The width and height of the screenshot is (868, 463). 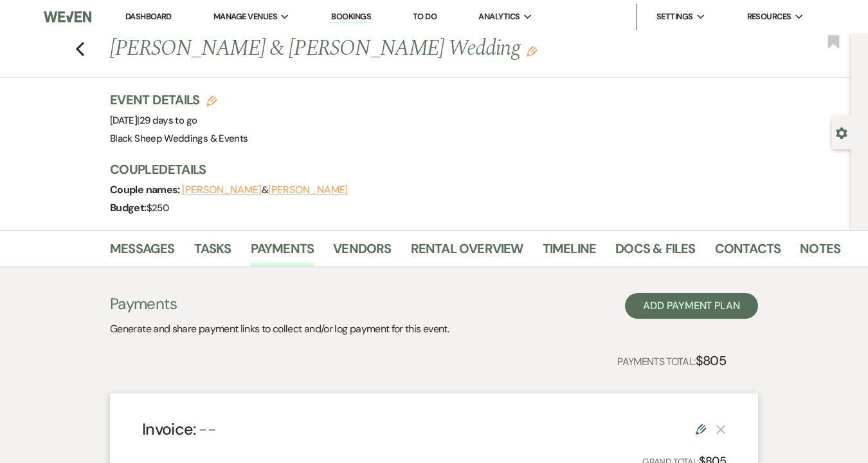 What do you see at coordinates (499, 17) in the screenshot?
I see `span: Analytics` at bounding box center [499, 17].